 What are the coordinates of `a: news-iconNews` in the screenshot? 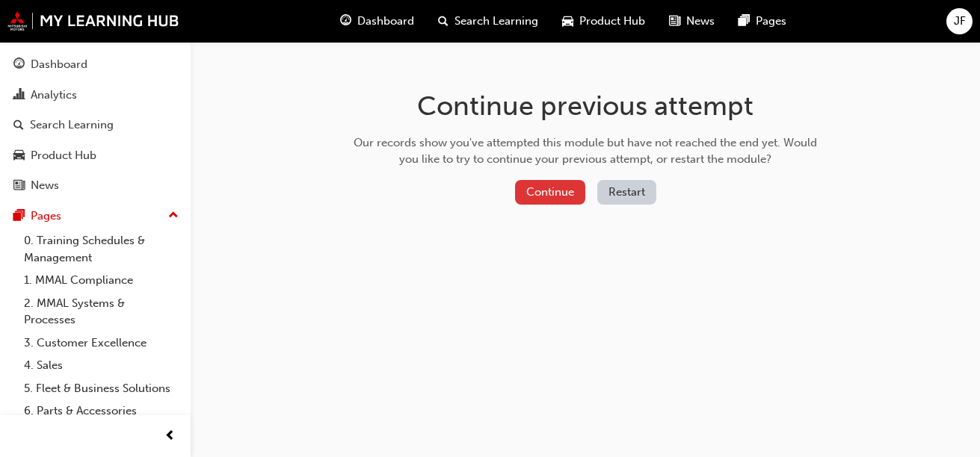 It's located at (692, 20).